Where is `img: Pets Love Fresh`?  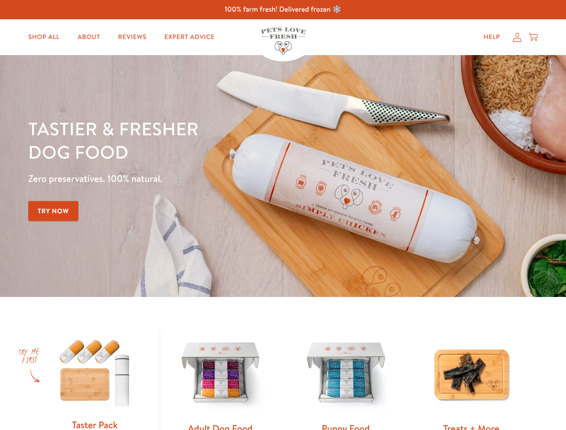
img: Pets Love Fresh is located at coordinates (283, 41).